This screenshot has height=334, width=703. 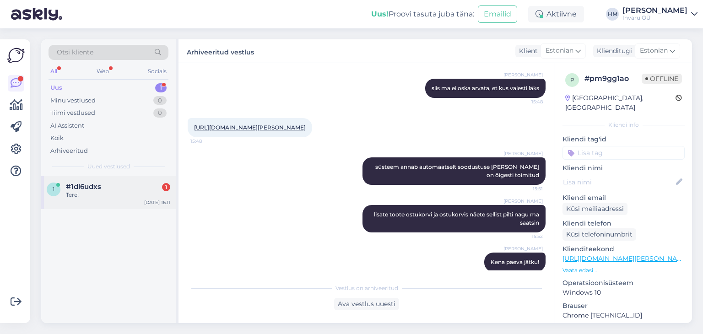 I want to click on div: Arhiveeritud, so click(x=69, y=151).